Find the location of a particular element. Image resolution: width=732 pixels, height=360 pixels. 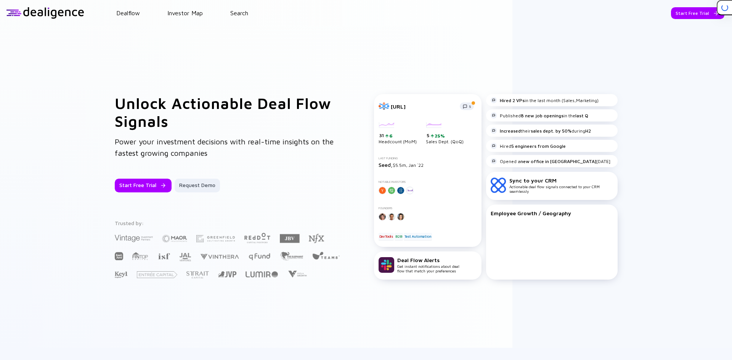

div: Last Funding is located at coordinates (428, 158).